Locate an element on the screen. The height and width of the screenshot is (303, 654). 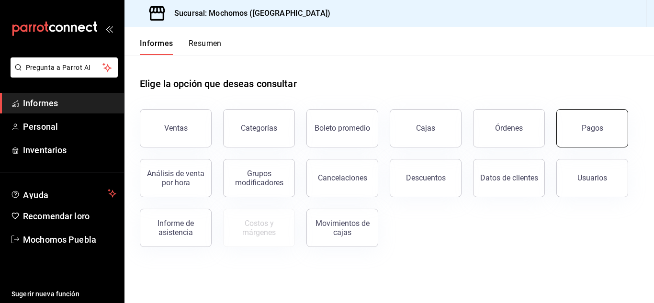
button: Contrata inventarios para ver este informe is located at coordinates (259, 228).